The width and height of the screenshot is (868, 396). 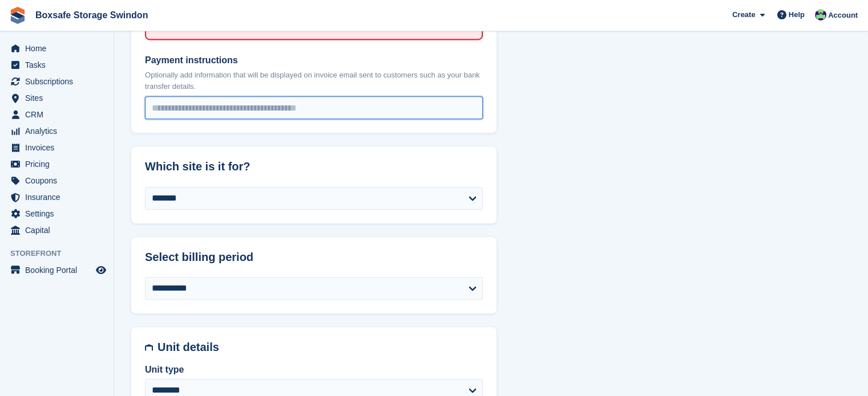 What do you see at coordinates (60, 131) in the screenshot?
I see `span: Analytics` at bounding box center [60, 131].